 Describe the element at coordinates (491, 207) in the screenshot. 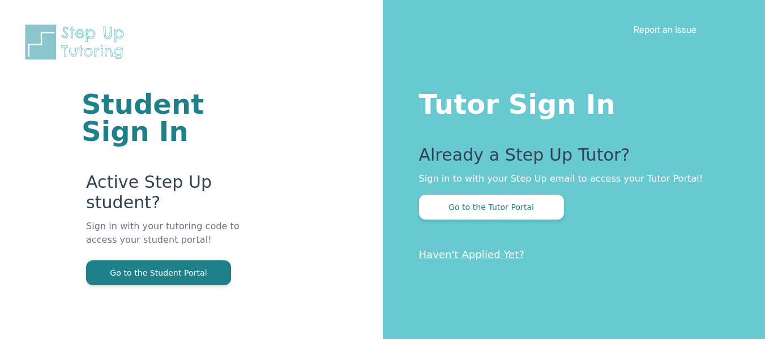

I see `button: Go to the Tutor Portal` at that location.